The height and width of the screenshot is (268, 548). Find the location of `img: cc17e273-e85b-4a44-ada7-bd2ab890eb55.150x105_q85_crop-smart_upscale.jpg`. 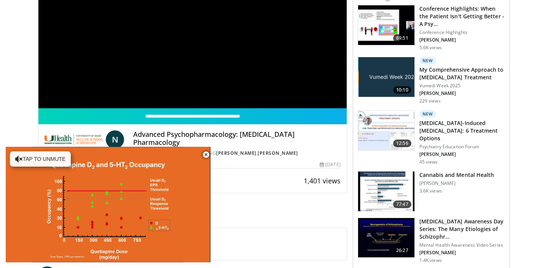

img: cc17e273-e85b-4a44-ada7-bd2ab890eb55.150x105_q85_crop-smart_upscale.jpg is located at coordinates (387, 238).